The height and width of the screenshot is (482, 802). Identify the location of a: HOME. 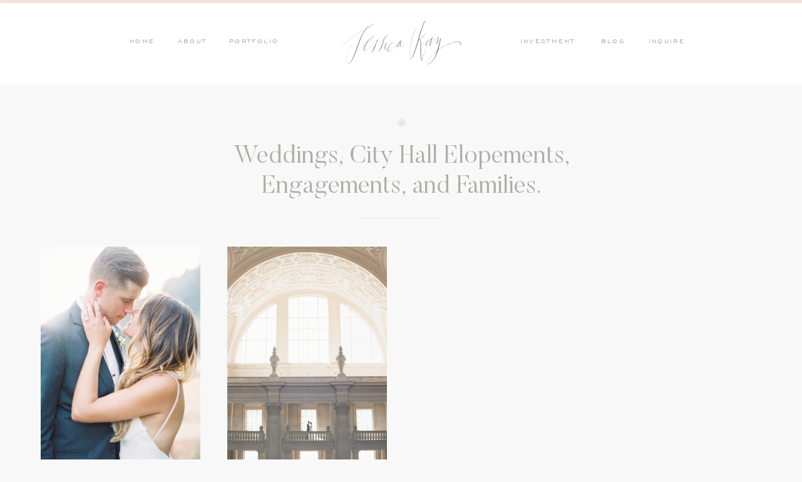
(142, 43).